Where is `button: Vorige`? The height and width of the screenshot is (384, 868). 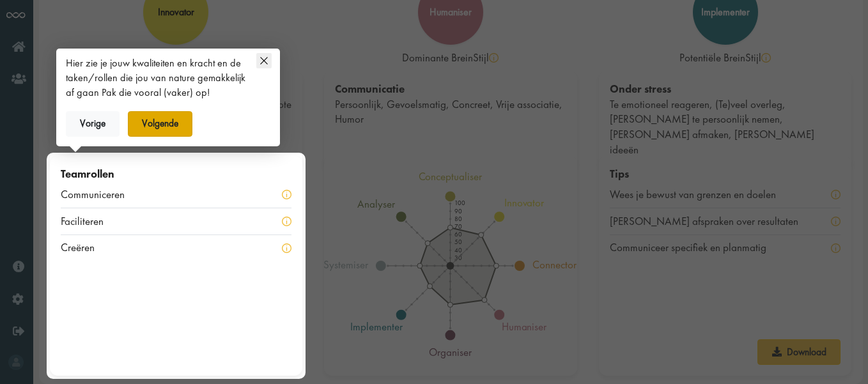
button: Vorige is located at coordinates (93, 124).